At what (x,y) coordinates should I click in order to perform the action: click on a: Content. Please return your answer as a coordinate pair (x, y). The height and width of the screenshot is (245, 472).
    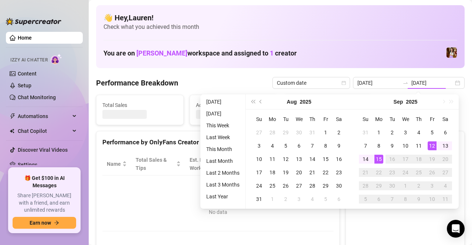
    Looking at the image, I should click on (27, 74).